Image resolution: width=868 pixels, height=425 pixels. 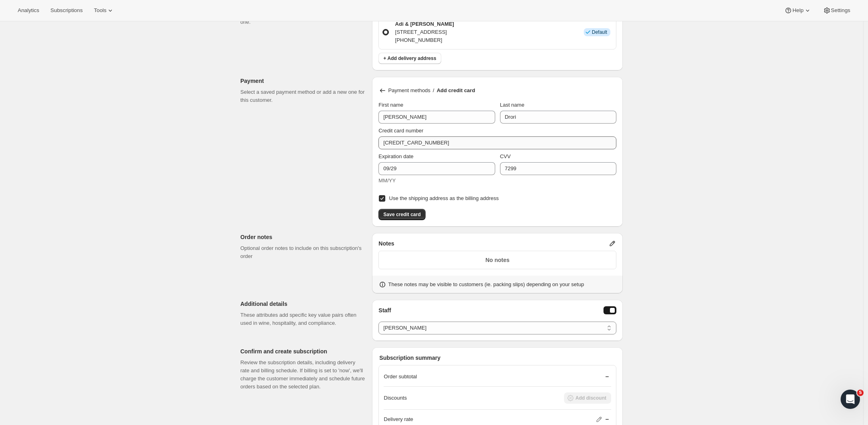 What do you see at coordinates (836, 10) in the screenshot?
I see `button: Settings` at bounding box center [836, 10].